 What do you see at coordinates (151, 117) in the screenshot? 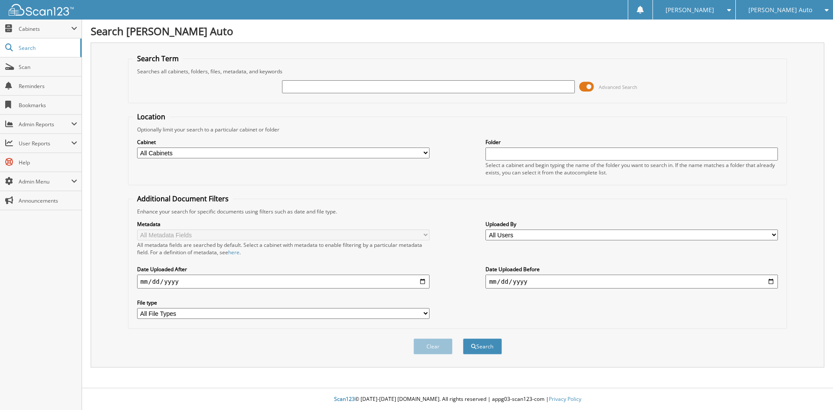
I see `legend: Location` at bounding box center [151, 117].